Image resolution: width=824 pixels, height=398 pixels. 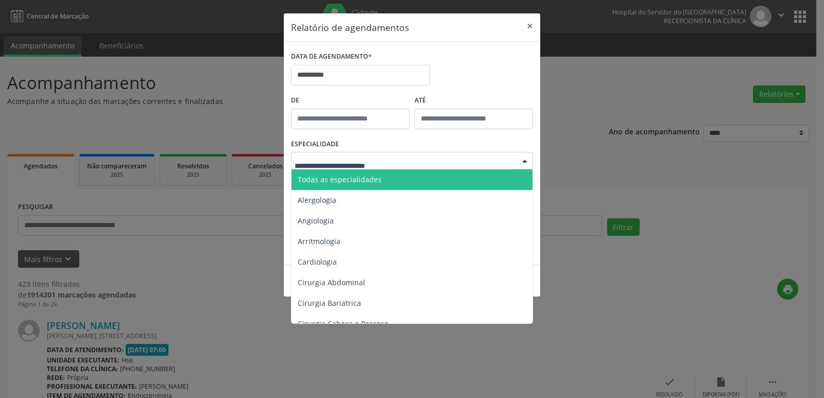 I want to click on span: Angiologia, so click(x=316, y=220).